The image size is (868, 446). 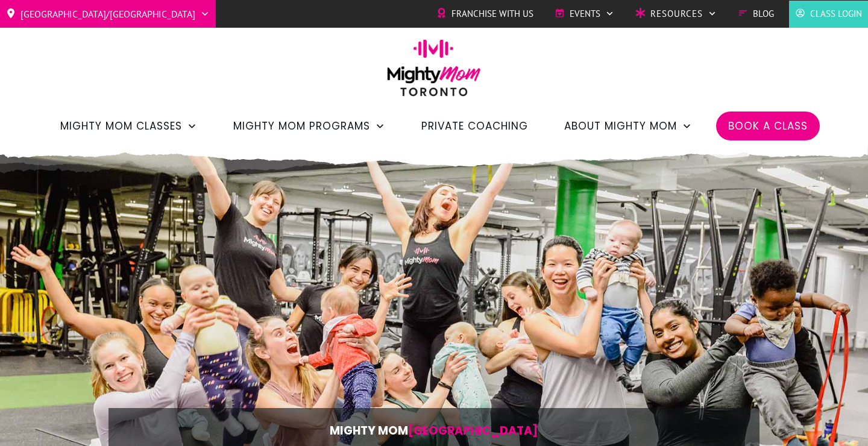 I want to click on span: Blog, so click(x=762, y=14).